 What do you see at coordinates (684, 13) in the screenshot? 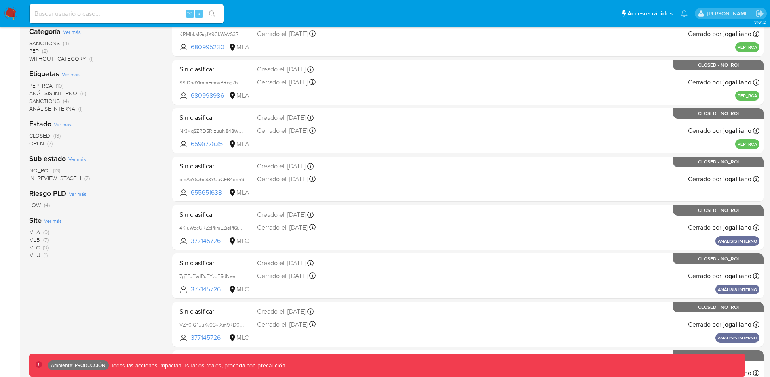
I see `a: Notificaciones` at bounding box center [684, 13].